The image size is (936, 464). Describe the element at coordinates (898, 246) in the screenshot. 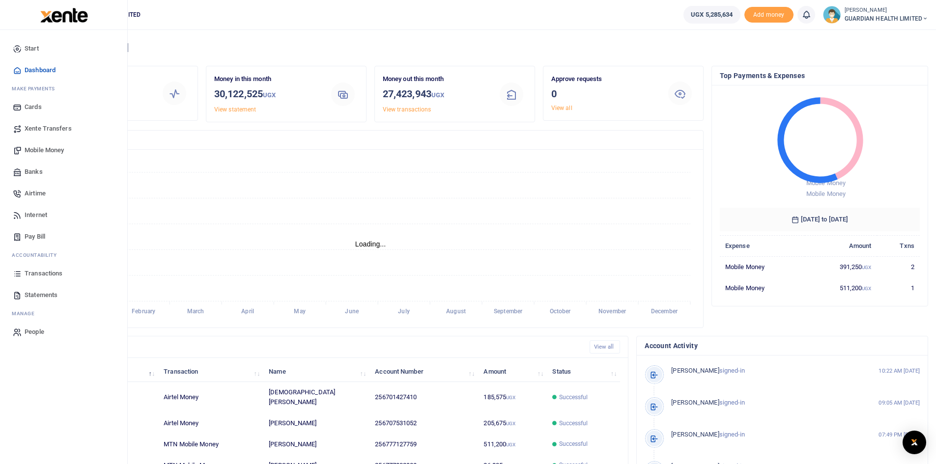

I see `th: Txns` at that location.